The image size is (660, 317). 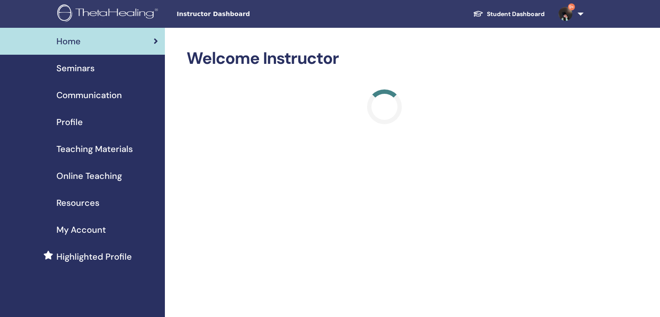 I want to click on span: Home, so click(x=69, y=41).